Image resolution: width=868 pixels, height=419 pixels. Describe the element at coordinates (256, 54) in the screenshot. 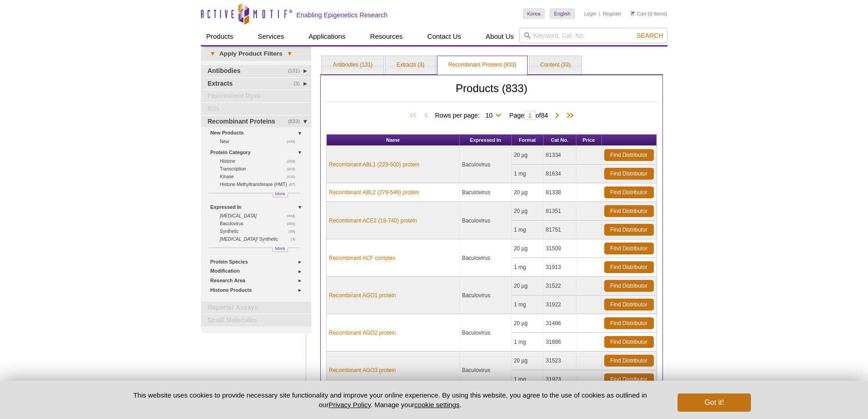

I see `a: ▾Apply Product Filters▾` at that location.